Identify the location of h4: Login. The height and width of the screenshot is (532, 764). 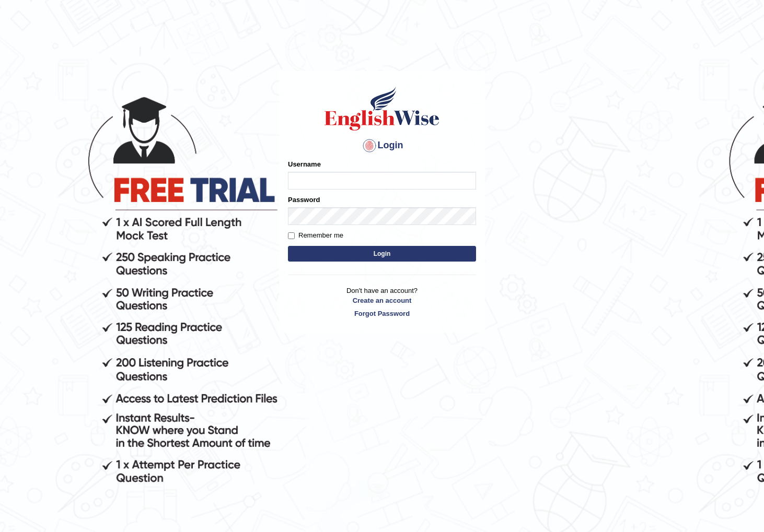
(382, 145).